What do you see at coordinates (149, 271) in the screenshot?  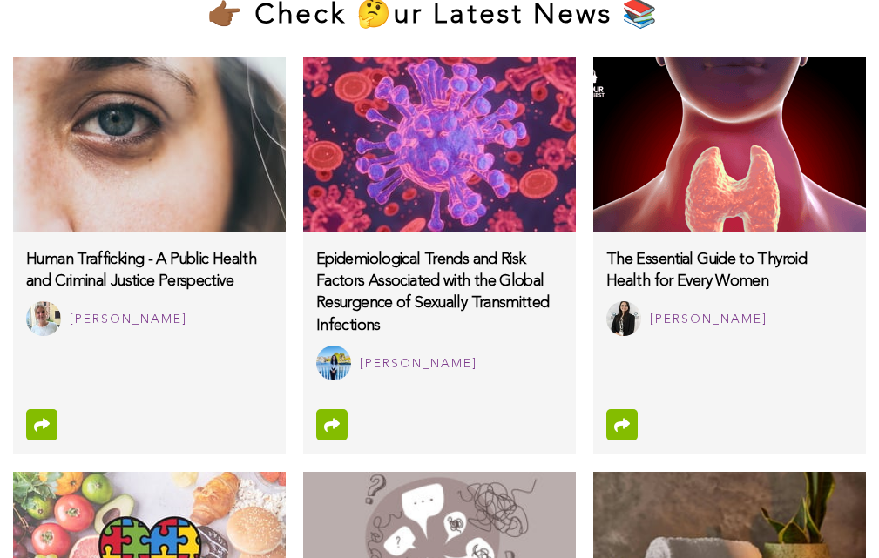 I see `h3: Human Trafficking - A Public Health and Criminal Justice Perspective` at bounding box center [149, 271].